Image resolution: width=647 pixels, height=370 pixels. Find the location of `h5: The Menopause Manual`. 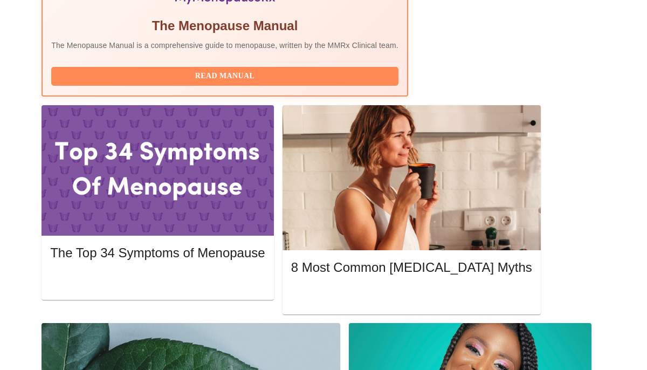

h5: The Menopause Manual is located at coordinates (225, 26).